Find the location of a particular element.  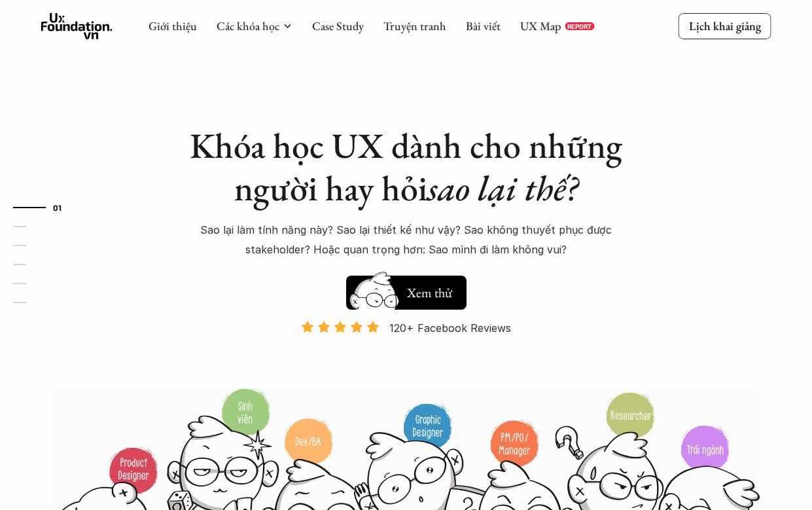

a: Case Study is located at coordinates (338, 25).